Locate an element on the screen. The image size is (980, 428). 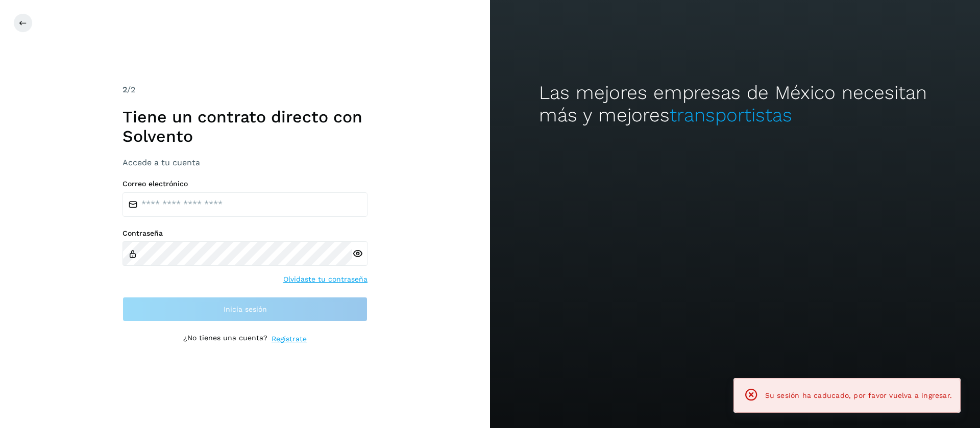
label: Contraseña is located at coordinates (245, 233).